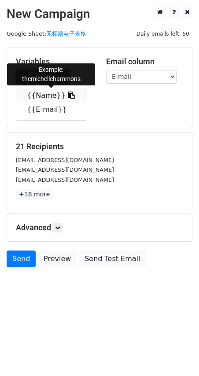 The width and height of the screenshot is (199, 376). Describe the element at coordinates (51, 74) in the screenshot. I see `div: Example: themichellehammons` at that location.